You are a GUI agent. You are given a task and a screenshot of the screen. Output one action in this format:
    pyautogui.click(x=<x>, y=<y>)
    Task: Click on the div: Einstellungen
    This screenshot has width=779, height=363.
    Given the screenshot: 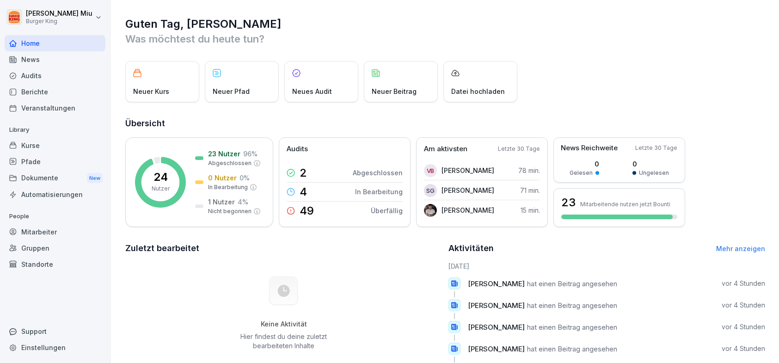 What is the action you would take?
    pyautogui.click(x=55, y=347)
    